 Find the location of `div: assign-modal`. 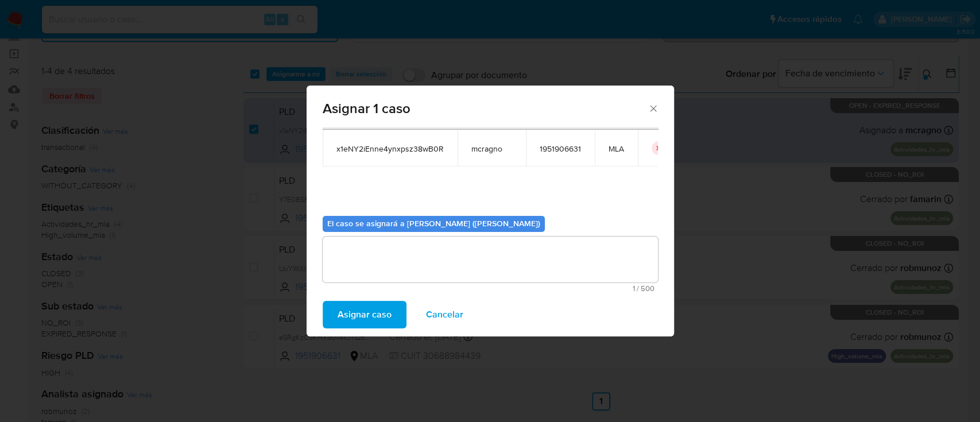

div: assign-modal is located at coordinates (491, 211).